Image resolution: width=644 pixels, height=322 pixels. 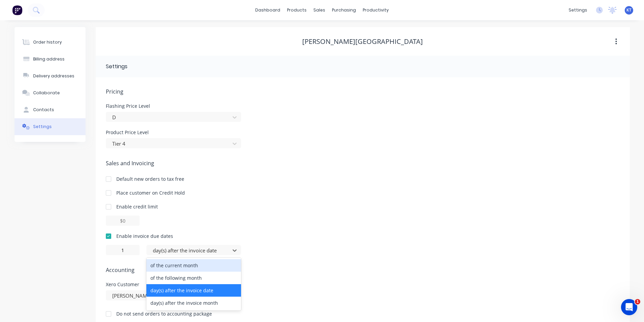 I want to click on div: Enable credit limit, so click(x=137, y=206).